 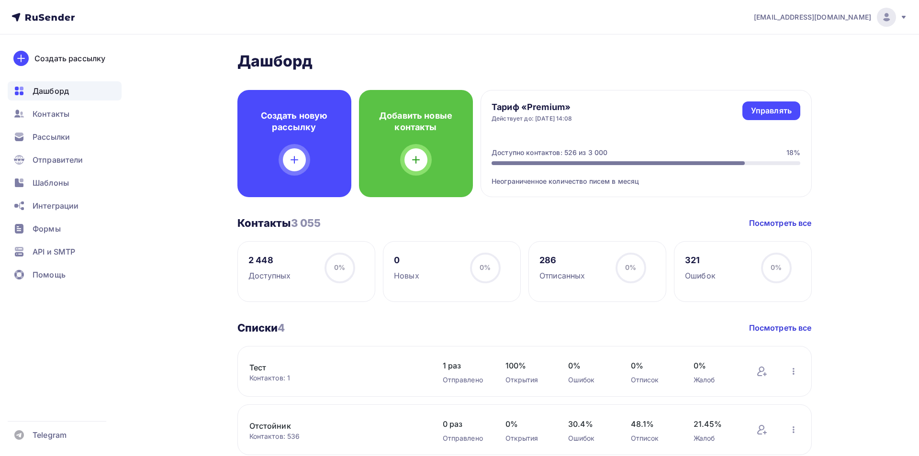 What do you see at coordinates (58, 160) in the screenshot?
I see `span: Отправители` at bounding box center [58, 160].